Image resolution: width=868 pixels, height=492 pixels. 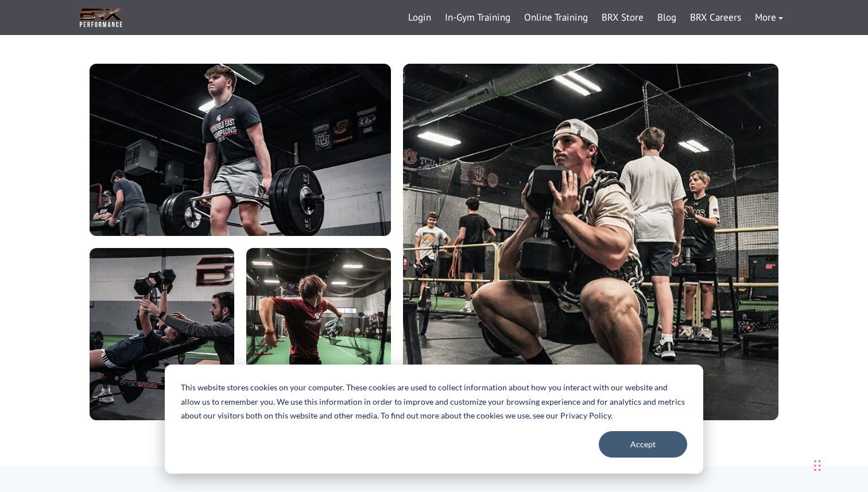 What do you see at coordinates (434, 402) in the screenshot?
I see `p: This website stores cookies on your computer. These cookies are used to collect information about...` at bounding box center [434, 402].